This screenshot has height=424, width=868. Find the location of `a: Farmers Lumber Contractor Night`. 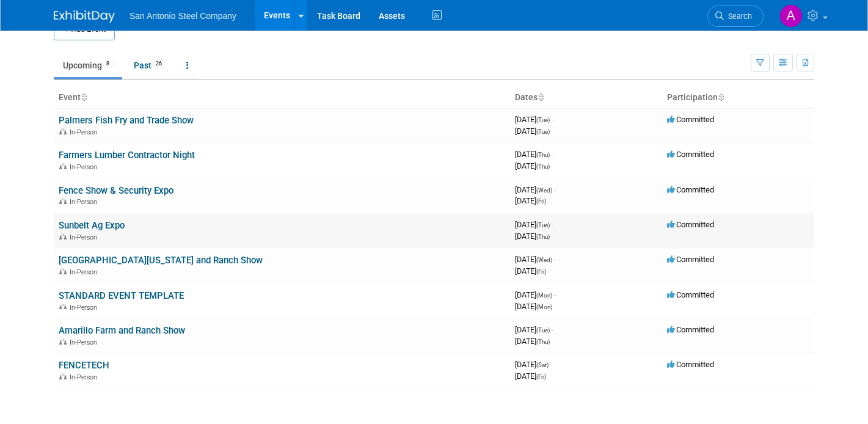

a: Farmers Lumber Contractor Night is located at coordinates (126, 155).